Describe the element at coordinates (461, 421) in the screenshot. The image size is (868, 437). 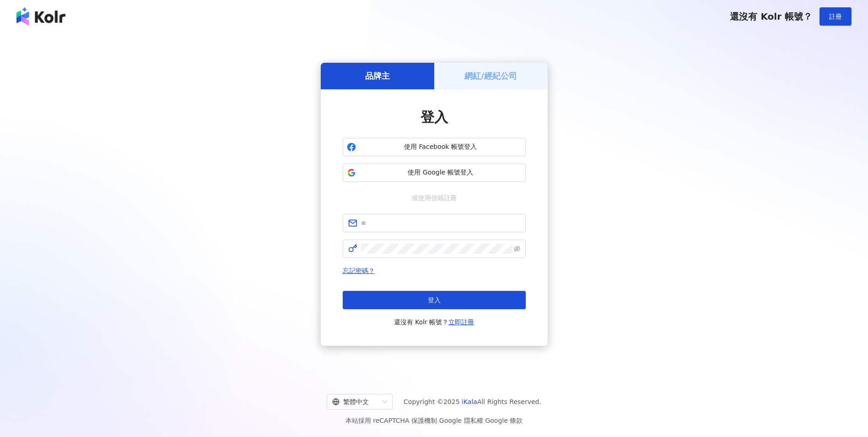
I see `a: Google 隱私權` at that location.